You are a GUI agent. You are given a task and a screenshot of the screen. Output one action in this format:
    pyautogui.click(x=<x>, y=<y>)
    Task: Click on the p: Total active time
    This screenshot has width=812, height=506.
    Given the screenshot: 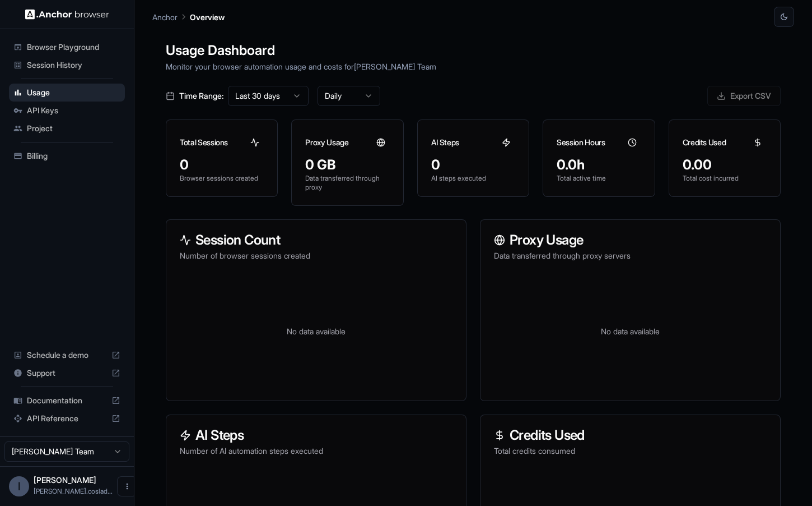 What is the action you would take?
    pyautogui.click(x=599, y=179)
    